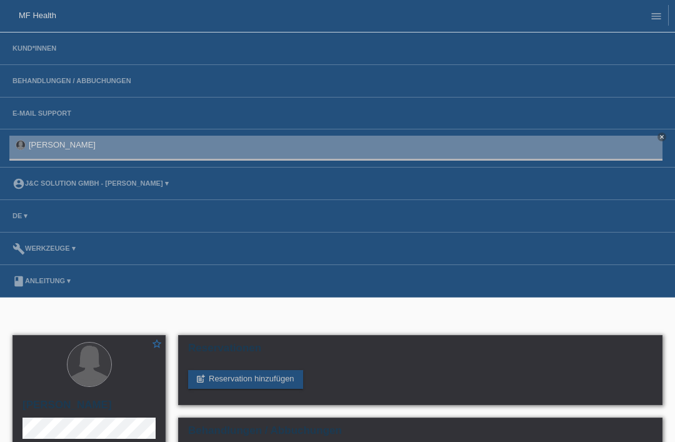 This screenshot has height=442, width=675. What do you see at coordinates (42, 113) in the screenshot?
I see `a: E-Mail Support` at bounding box center [42, 113].